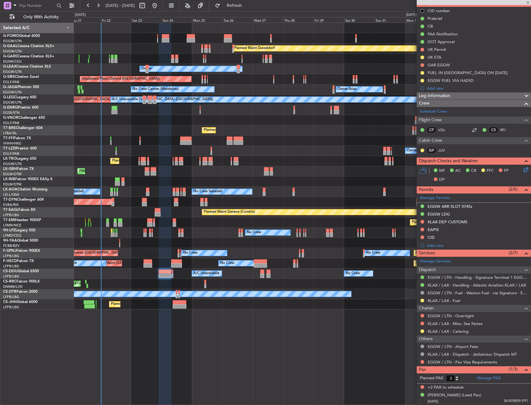 This screenshot has width=531, height=405. What do you see at coordinates (439, 214) in the screenshot?
I see `div: EGGW LDG` at bounding box center [439, 214].